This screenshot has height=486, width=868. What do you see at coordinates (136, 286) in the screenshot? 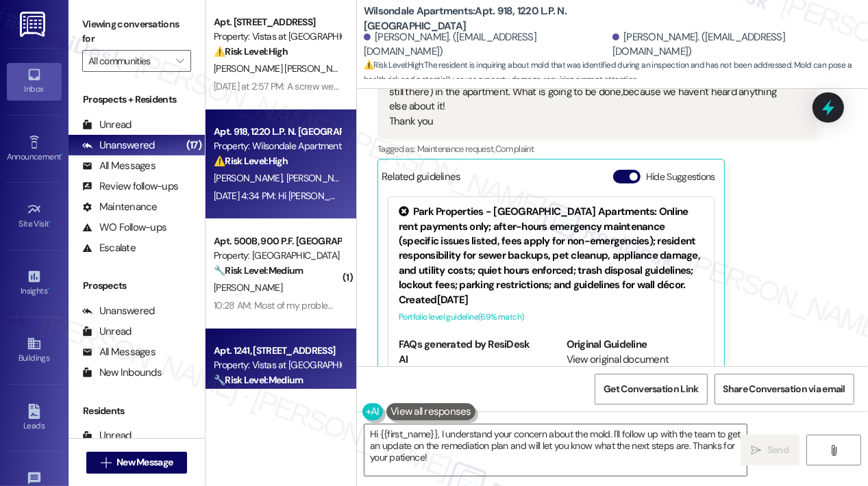
I see `div: Prospects` at bounding box center [136, 286].